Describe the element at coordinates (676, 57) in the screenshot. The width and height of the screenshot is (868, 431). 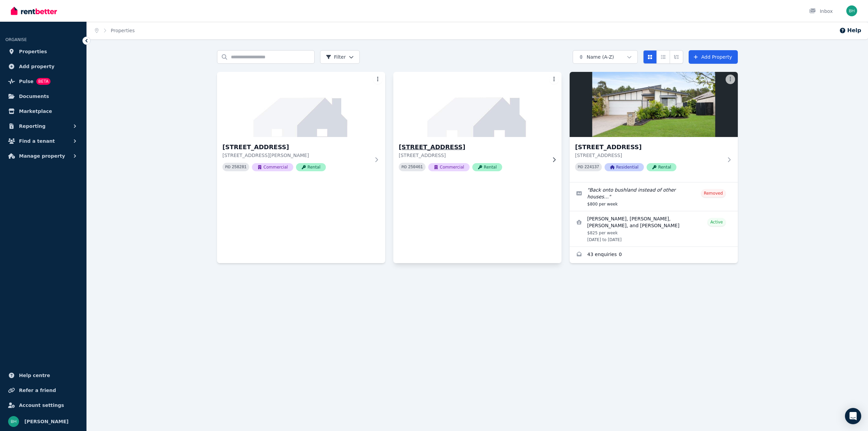
I see `button: Expanded list view` at that location.